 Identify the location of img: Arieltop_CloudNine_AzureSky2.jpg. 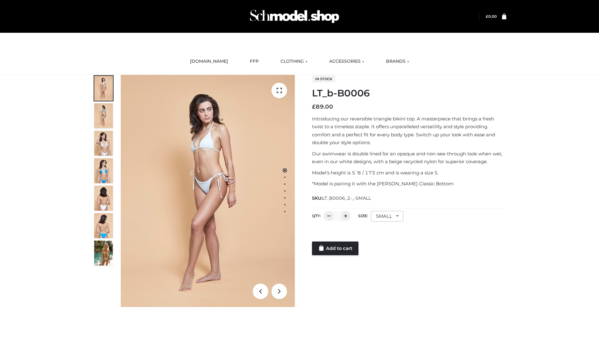
(104, 253).